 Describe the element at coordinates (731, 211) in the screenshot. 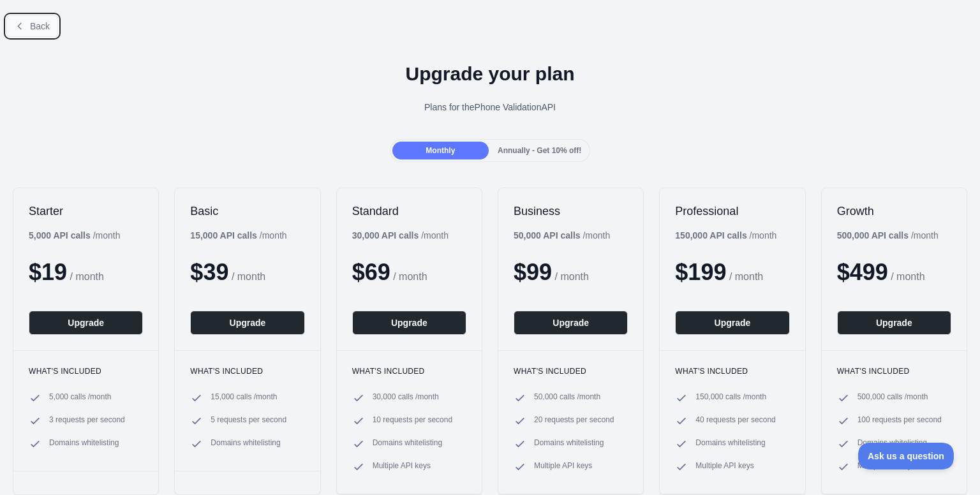

I see `h2: Professional` at that location.